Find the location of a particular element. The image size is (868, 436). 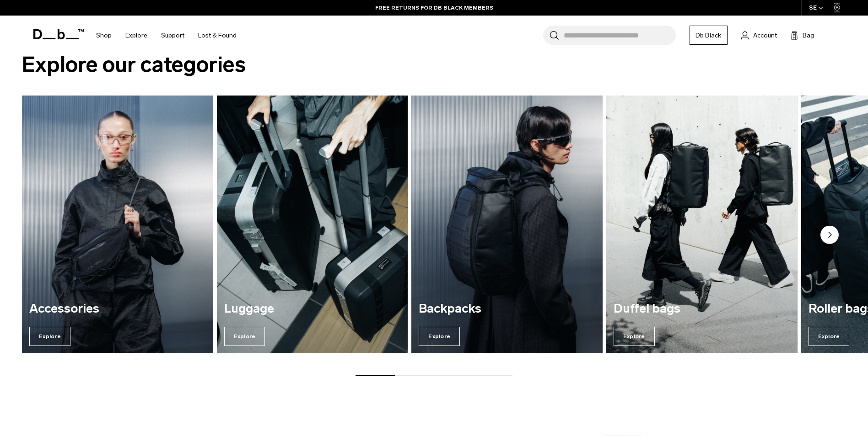

a: Duffel bags Explore is located at coordinates (702, 224).